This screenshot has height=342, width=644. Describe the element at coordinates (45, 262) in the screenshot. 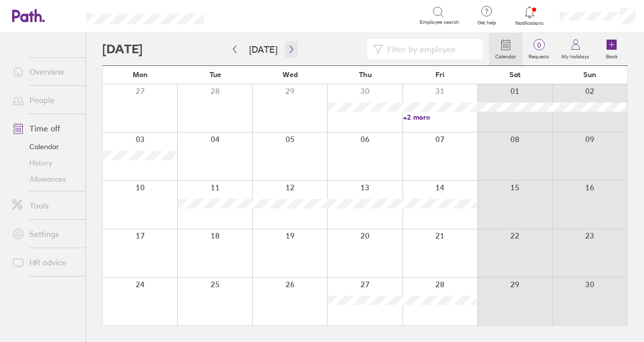

I see `a: HR advice` at that location.